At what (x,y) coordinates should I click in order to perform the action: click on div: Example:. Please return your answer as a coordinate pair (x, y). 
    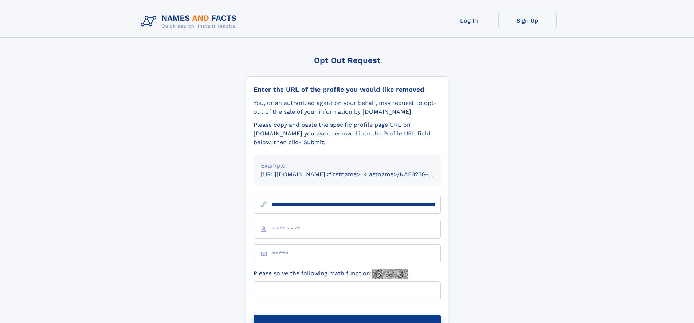
    Looking at the image, I should click on (347, 166).